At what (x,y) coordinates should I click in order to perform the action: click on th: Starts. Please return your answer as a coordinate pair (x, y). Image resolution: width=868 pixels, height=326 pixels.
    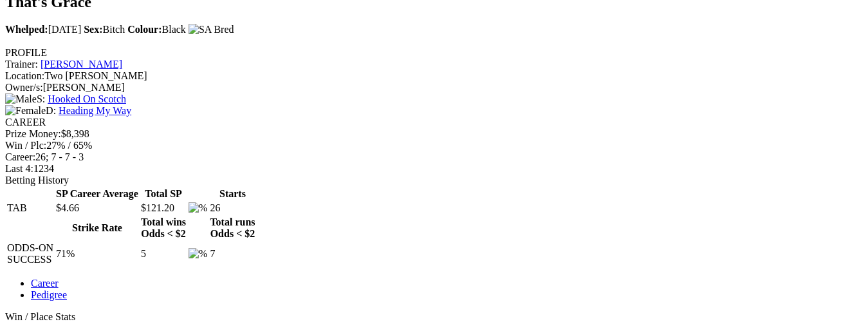
    Looking at the image, I should click on (232, 194).